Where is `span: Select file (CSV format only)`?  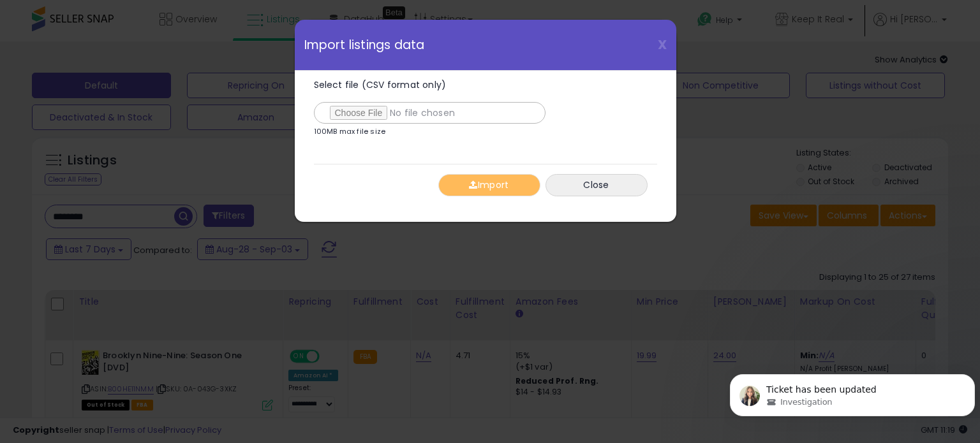
span: Select file (CSV format only) is located at coordinates (380, 85).